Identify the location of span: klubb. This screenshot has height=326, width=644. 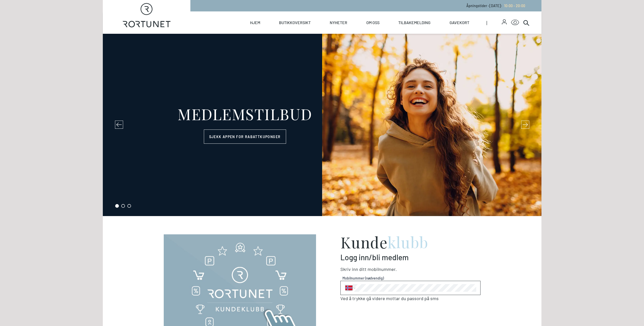
(408, 242).